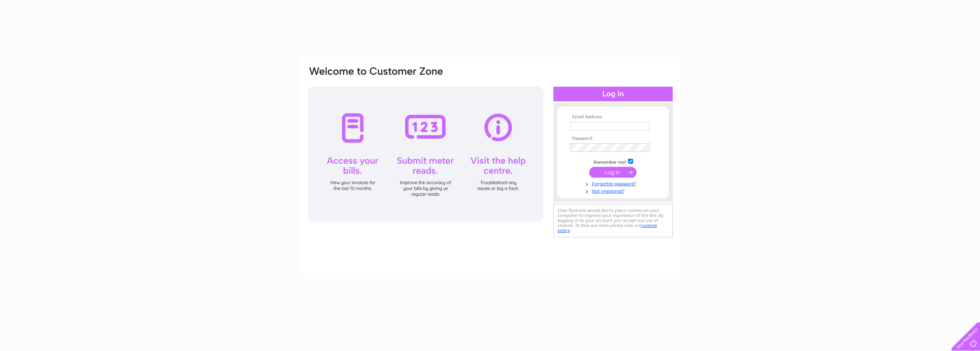 The height and width of the screenshot is (351, 980). What do you see at coordinates (614, 191) in the screenshot?
I see `a: Not registered?` at bounding box center [614, 191].